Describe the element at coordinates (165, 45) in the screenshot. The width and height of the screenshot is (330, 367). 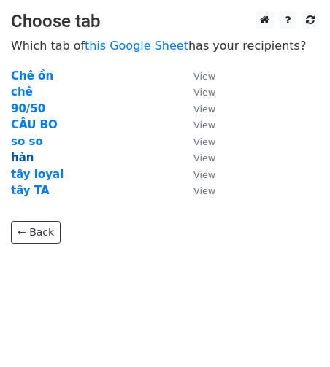
I see `p: Which tab of has your recipients?` at that location.